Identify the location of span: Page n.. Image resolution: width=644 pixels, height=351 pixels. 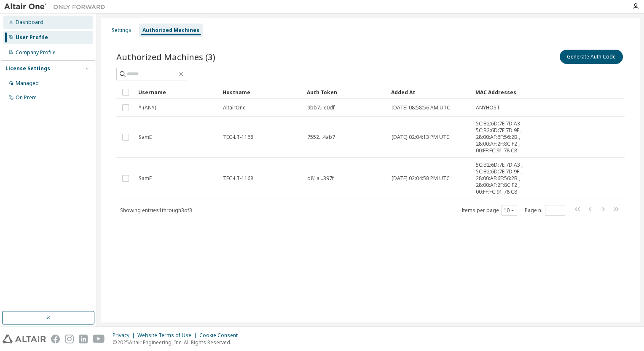
(545, 210).